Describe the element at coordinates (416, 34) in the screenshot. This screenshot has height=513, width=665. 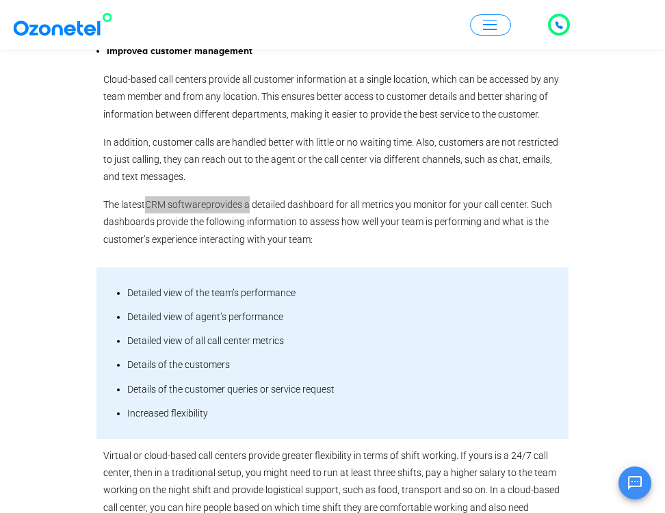
I see `img: close_icon.svg` at that location.